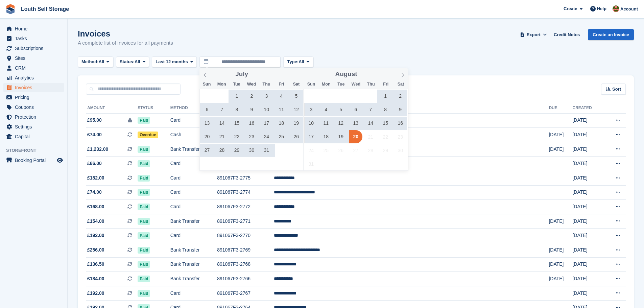  I want to click on span: August 25, 2025, so click(326, 150).